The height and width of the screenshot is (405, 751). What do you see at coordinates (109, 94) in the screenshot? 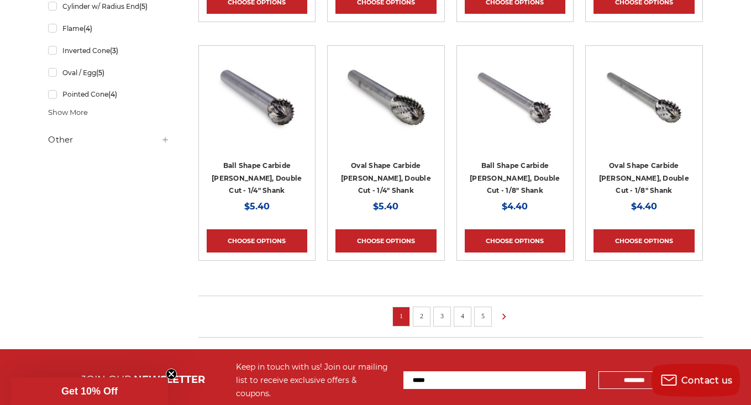
I see `a: Pointed Cone` at bounding box center [109, 94].